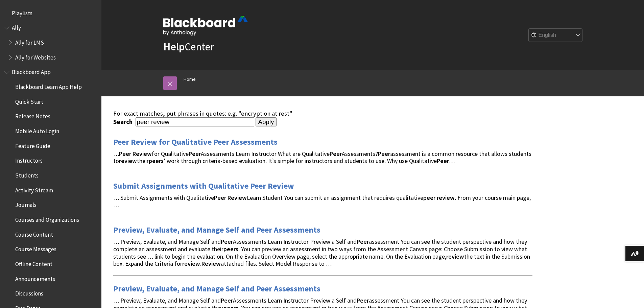 The height and width of the screenshot is (308, 644). I want to click on a: Peer Review for Qualitative Peer Assessments, so click(196, 142).